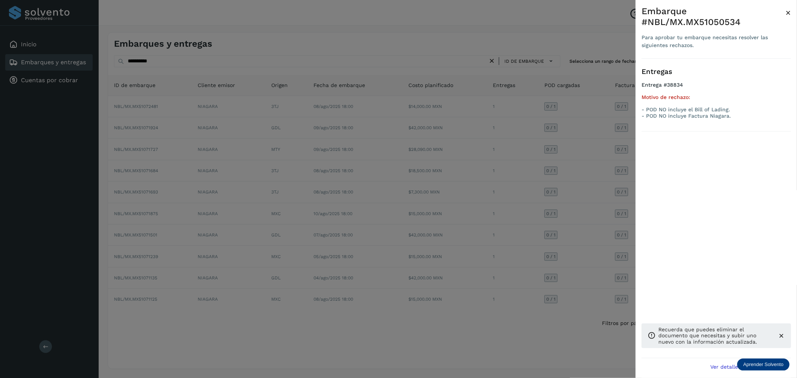  What do you see at coordinates (748, 367) in the screenshot?
I see `button: Ver detalle de embarque` at bounding box center [748, 367].